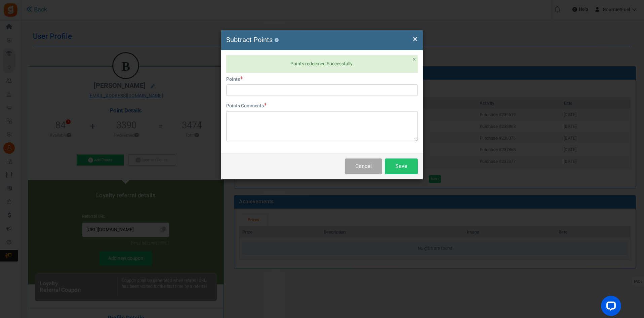 The height and width of the screenshot is (318, 644). What do you see at coordinates (322, 40) in the screenshot?
I see `h4: Subtract Points` at bounding box center [322, 40].